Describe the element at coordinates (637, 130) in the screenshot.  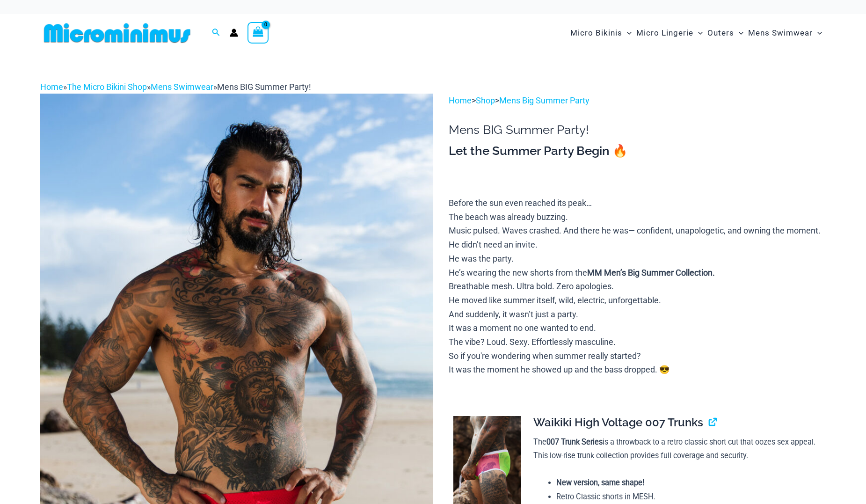
I see `h1: Mens BIG Summer Party!` at that location.